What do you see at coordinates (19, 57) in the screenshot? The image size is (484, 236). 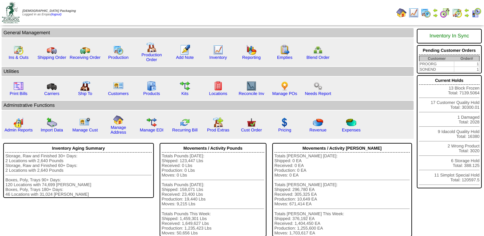 I see `a: Ins & Outs` at bounding box center [19, 57].